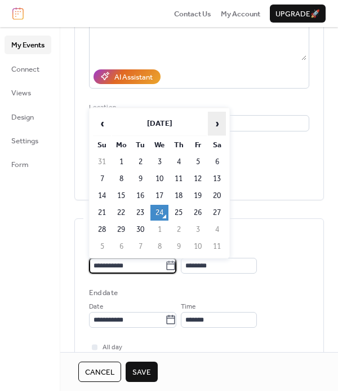 Image resolution: width=338 pixels, height=391 pixels. Describe the element at coordinates (193, 14) in the screenshot. I see `a: Contact Us` at that location.